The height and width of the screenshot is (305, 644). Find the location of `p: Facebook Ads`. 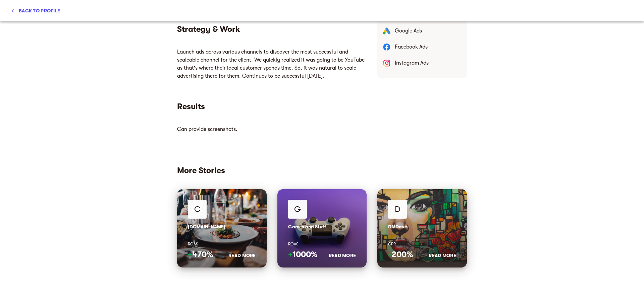

p: Facebook Ads is located at coordinates (428, 47).